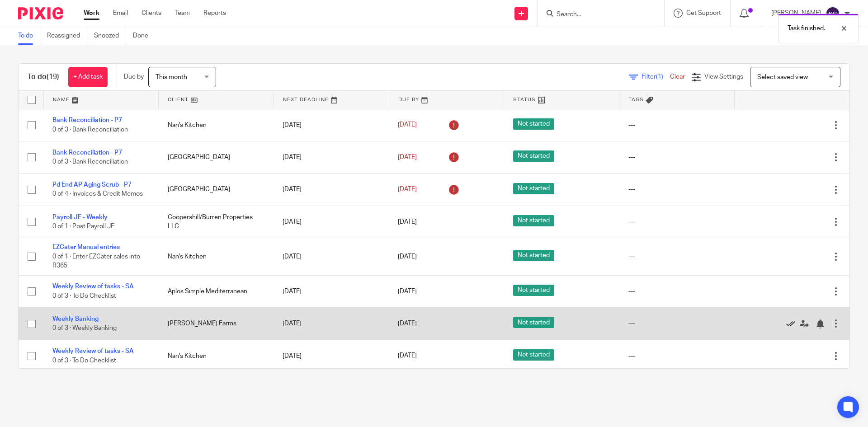 Image resolution: width=868 pixels, height=427 pixels. Describe the element at coordinates (152, 13) in the screenshot. I see `a: Clients` at that location.